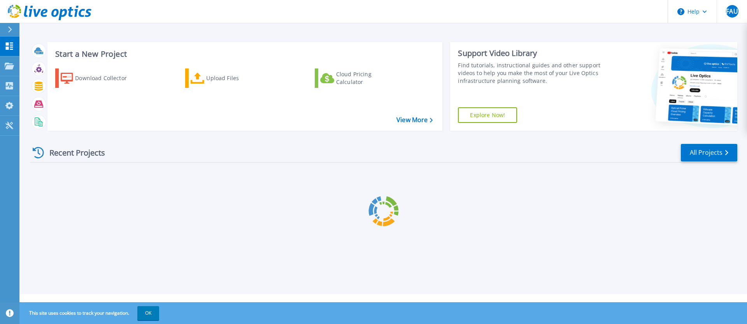  What do you see at coordinates (358, 78) in the screenshot?
I see `a: Cloud Pricing Calculator` at bounding box center [358, 78].